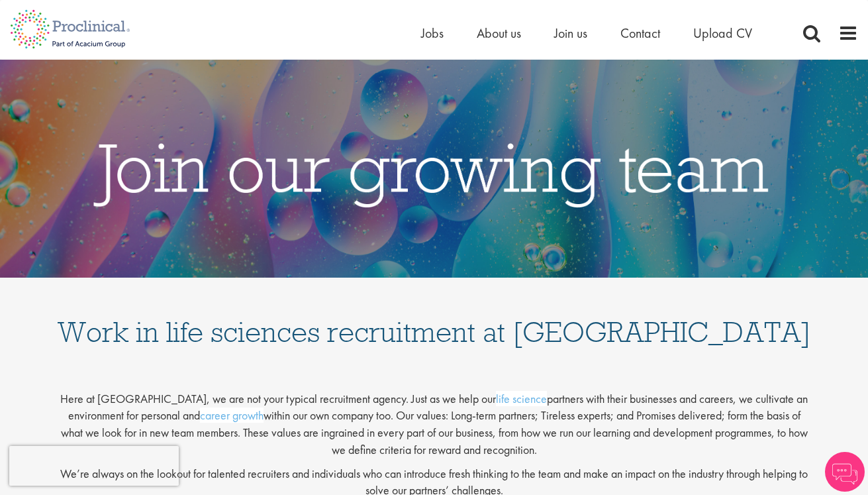  Describe the element at coordinates (570, 33) in the screenshot. I see `span: Join us` at that location.